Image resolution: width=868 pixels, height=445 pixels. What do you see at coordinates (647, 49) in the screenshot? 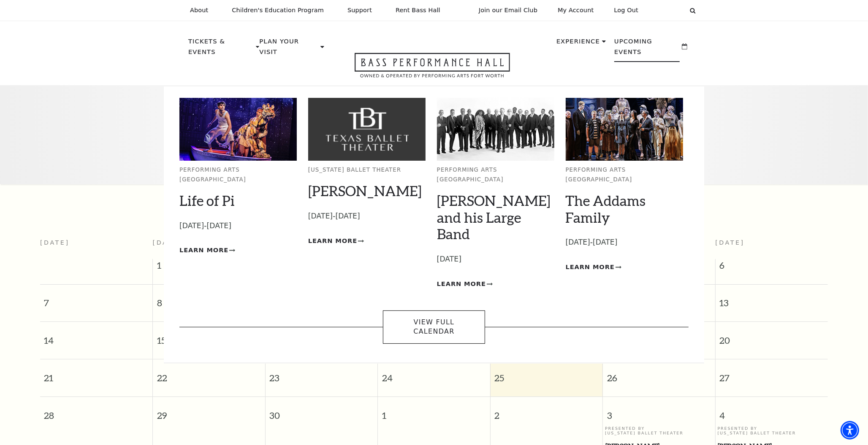
I see `p: Upcoming Events` at bounding box center [647, 49].